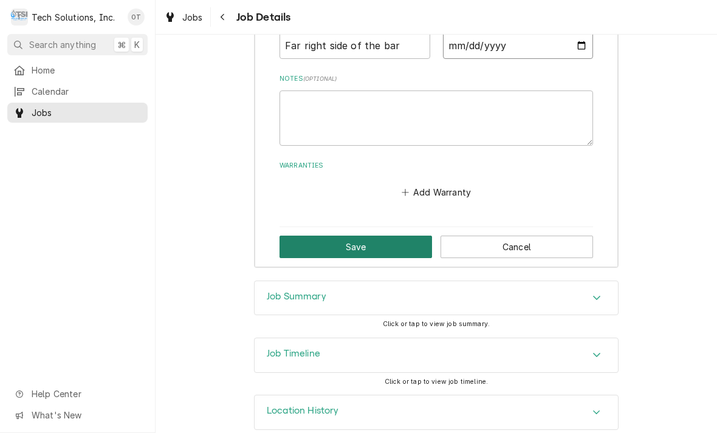 This screenshot has width=717, height=433. Describe the element at coordinates (77, 394) in the screenshot. I see `a: Go to Help Center` at that location.